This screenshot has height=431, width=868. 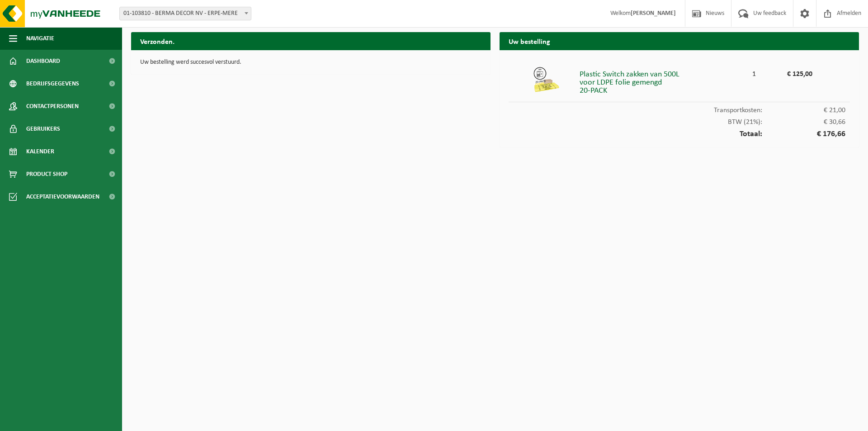 I want to click on div: Plastic Switch zakken van 500L voor LDPE folie gemengd 20-PACK, so click(x=663, y=80).